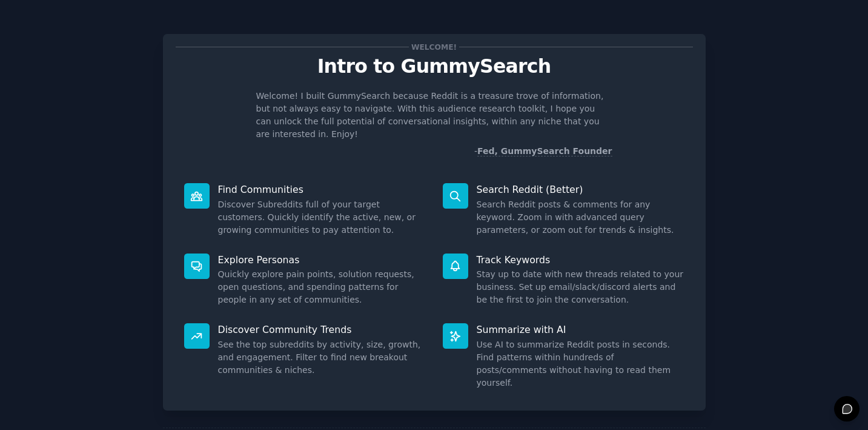 The height and width of the screenshot is (430, 868). What do you see at coordinates (544, 151) in the screenshot?
I see `a: Fed, GummySearch Founder` at bounding box center [544, 151].